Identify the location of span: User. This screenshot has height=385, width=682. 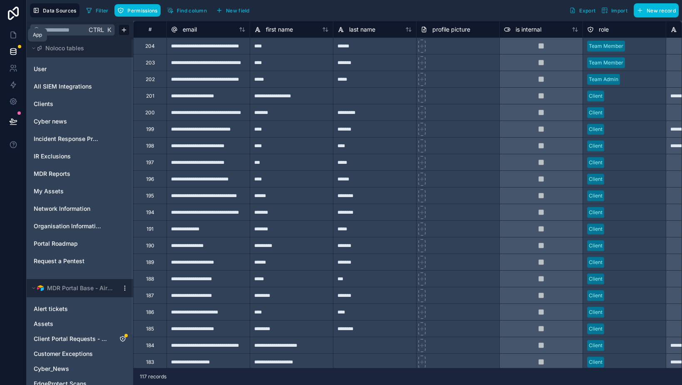
(40, 69).